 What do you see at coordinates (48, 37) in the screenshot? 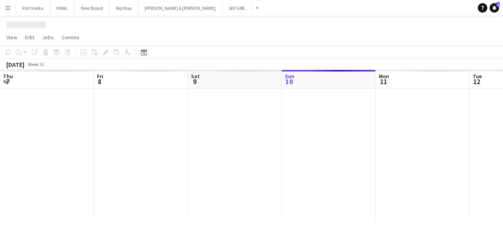
I see `a: Jobs` at bounding box center [48, 37].